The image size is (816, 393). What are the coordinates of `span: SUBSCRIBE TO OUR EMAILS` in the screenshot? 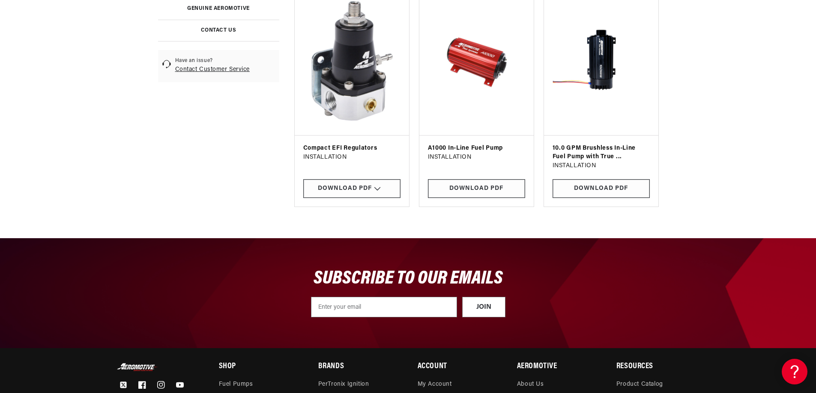 It's located at (408, 279).